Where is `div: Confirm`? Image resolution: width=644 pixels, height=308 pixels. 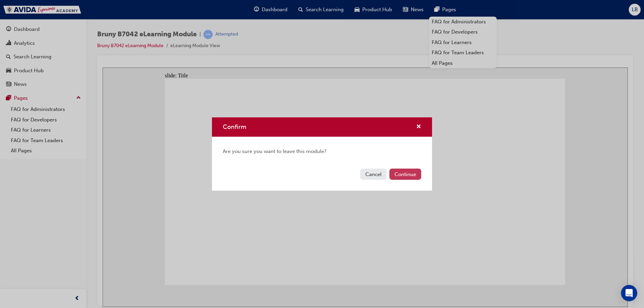 div: Confirm is located at coordinates (322, 154).